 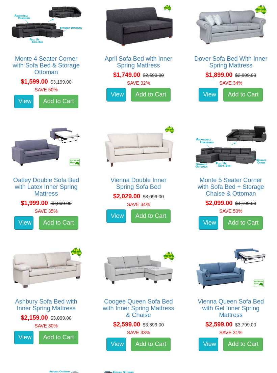 What do you see at coordinates (245, 325) in the screenshot?
I see `del: $3,799.00` at bounding box center [245, 325].